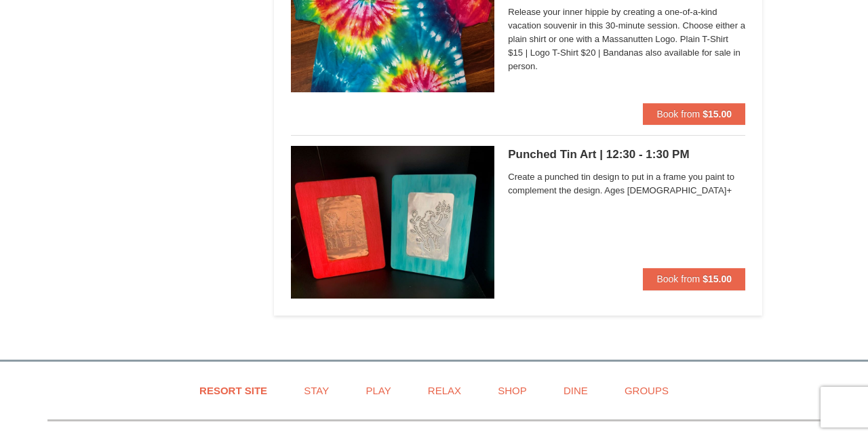  I want to click on img: 6619869-1399-a357e133.jpg, so click(392, 221).